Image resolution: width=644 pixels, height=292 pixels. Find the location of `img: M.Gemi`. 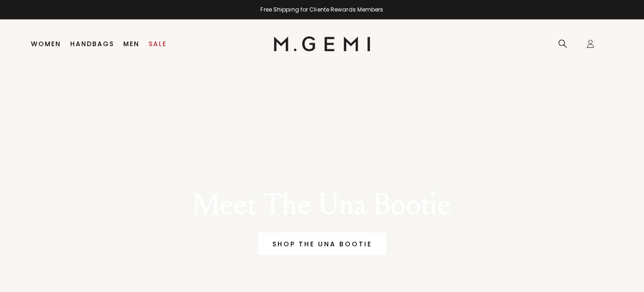

img: M.Gemi is located at coordinates (322, 44).